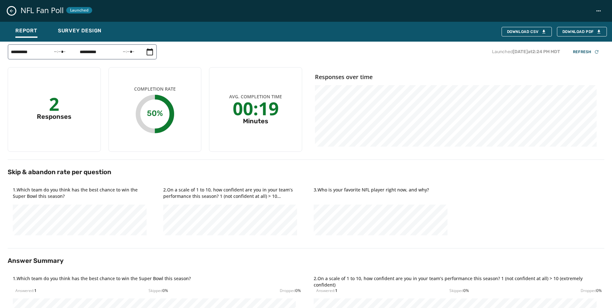 This screenshot has height=308, width=612. I want to click on button: Refresh, so click(586, 52).